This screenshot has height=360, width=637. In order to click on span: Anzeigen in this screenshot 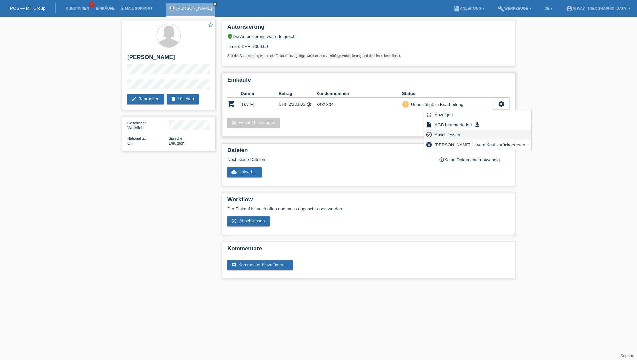, I will do `click(444, 115)`.